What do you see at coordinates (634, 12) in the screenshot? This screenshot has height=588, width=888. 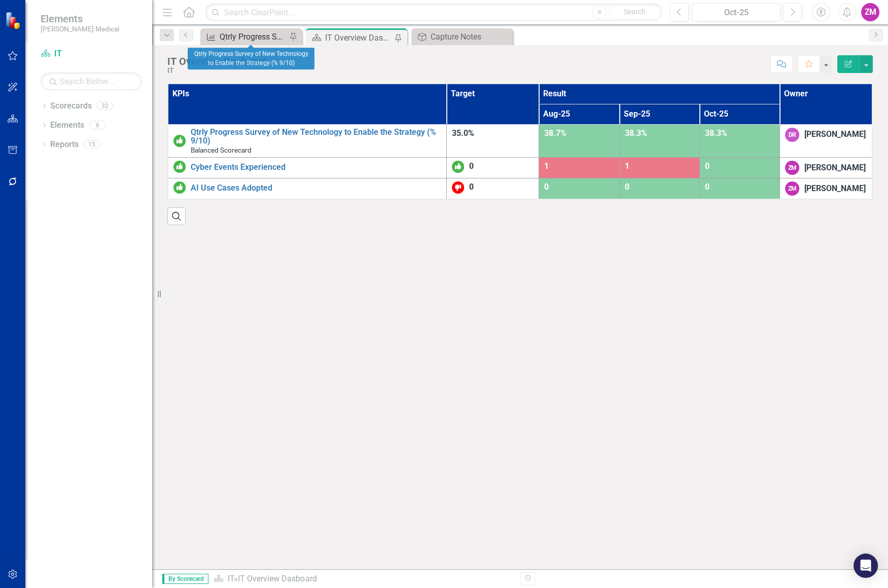 I see `span: Search` at bounding box center [634, 12].